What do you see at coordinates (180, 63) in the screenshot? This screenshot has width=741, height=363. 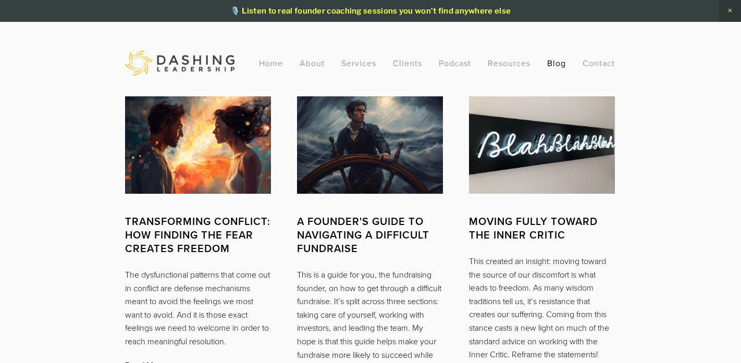 I see `img: Dashing Leadership` at bounding box center [180, 63].